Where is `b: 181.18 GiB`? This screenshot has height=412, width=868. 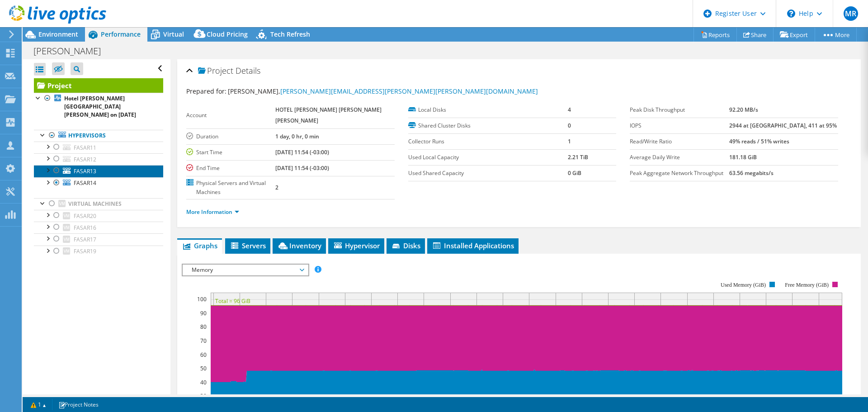
b: 181.18 GiB is located at coordinates (743, 157).